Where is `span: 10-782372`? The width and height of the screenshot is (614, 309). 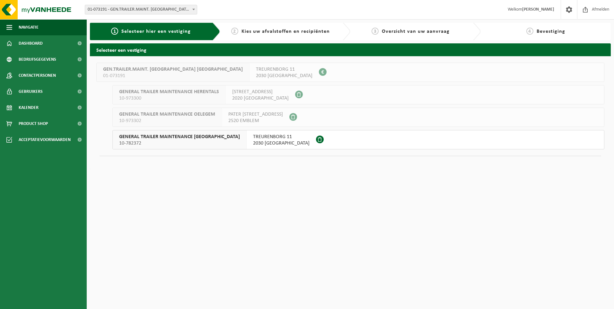 span: 10-782372 is located at coordinates (180, 143).